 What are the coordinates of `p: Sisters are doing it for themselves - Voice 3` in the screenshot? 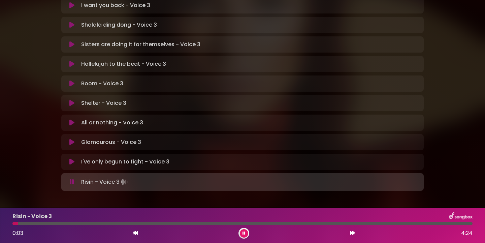 It's located at (141, 44).